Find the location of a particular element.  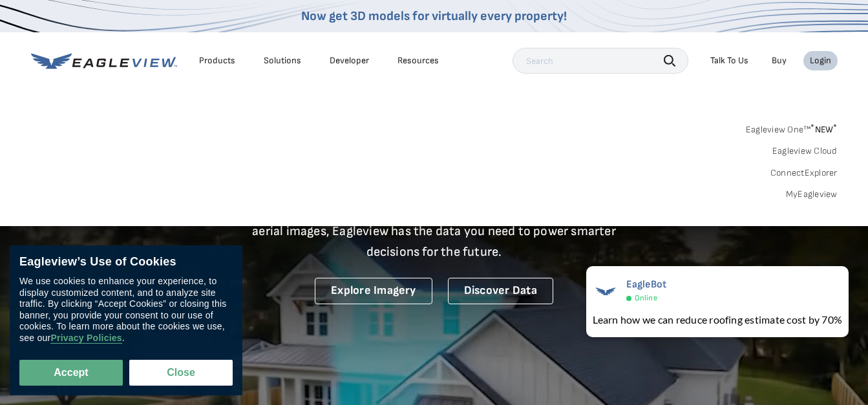

div: Products is located at coordinates (217, 61).